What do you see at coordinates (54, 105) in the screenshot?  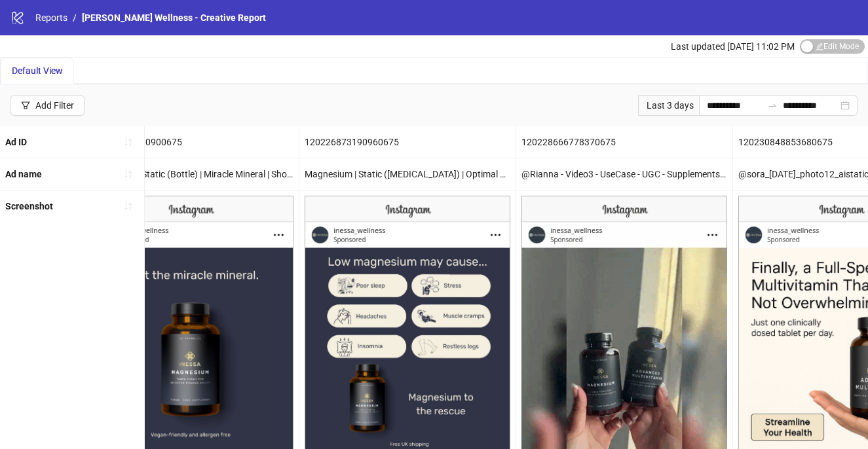 I see `div: Add Filter` at bounding box center [54, 105].